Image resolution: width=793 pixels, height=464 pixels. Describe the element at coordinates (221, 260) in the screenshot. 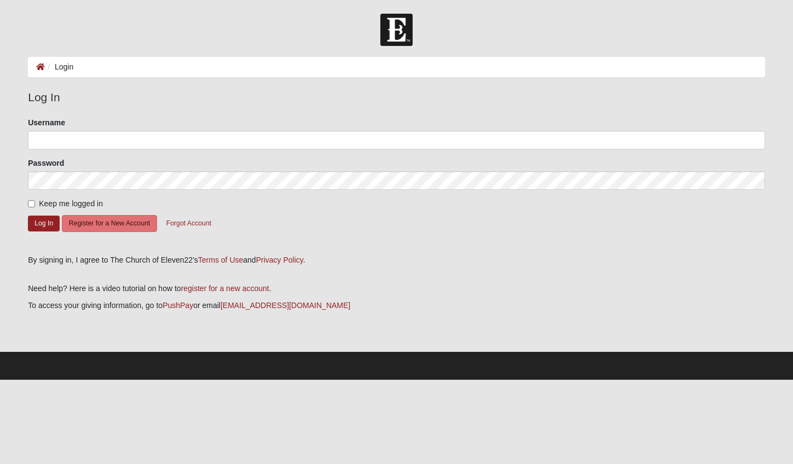

I see `a: Terms of Use` at that location.